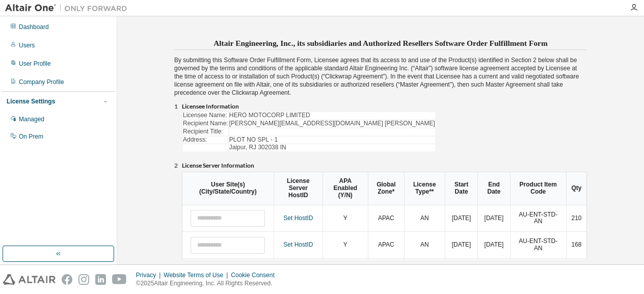 The image size is (644, 294). I want to click on th: Global Zone*, so click(386, 188).